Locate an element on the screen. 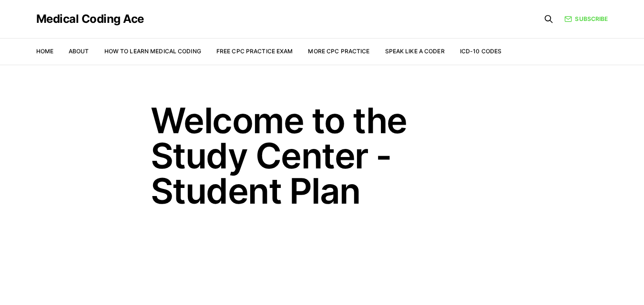 Image resolution: width=644 pixels, height=305 pixels. a: Home is located at coordinates (45, 51).